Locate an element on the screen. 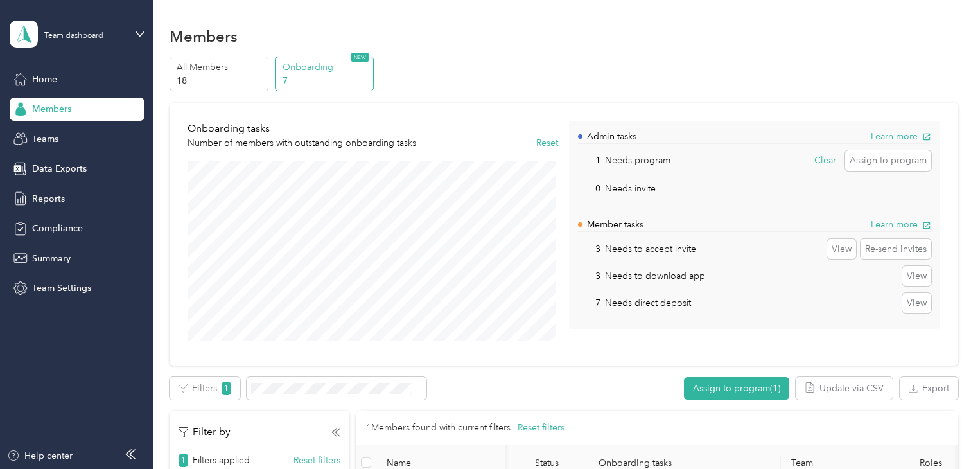 This screenshot has width=980, height=469. p: Admin tasks is located at coordinates (612, 136).